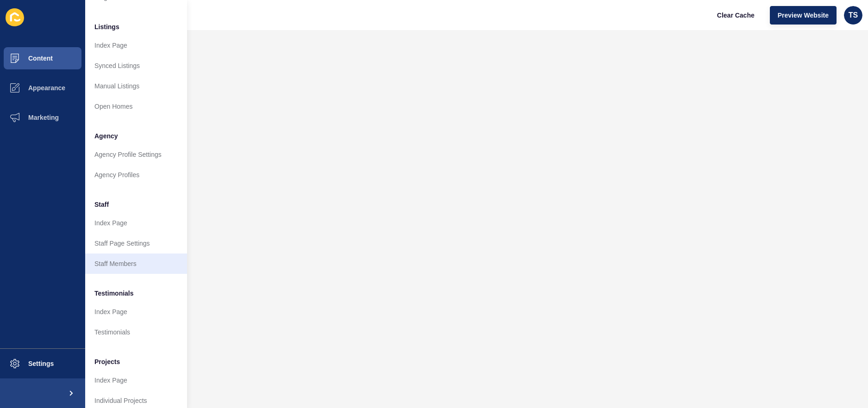 This screenshot has width=868, height=408. Describe the element at coordinates (136, 86) in the screenshot. I see `a: Manual Listings` at that location.